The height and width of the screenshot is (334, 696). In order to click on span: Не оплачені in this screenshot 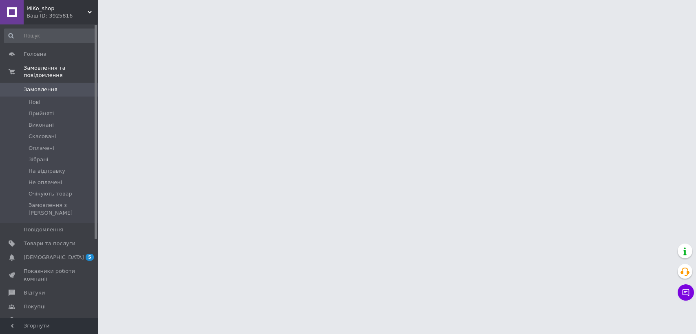, I will do `click(45, 183)`.